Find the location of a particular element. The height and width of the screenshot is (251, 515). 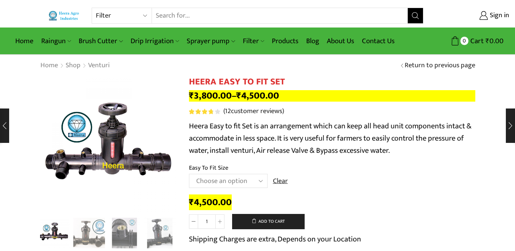

a: Drip Irrigation is located at coordinates (155, 41).